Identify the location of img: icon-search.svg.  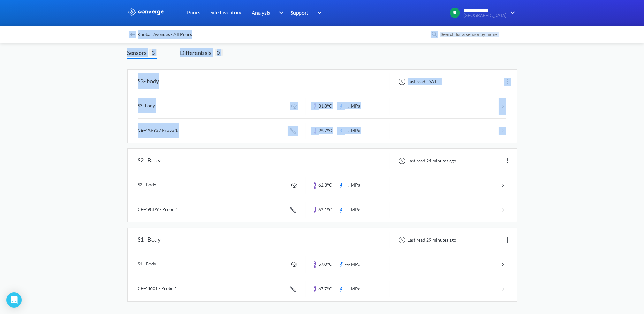
(435, 34).